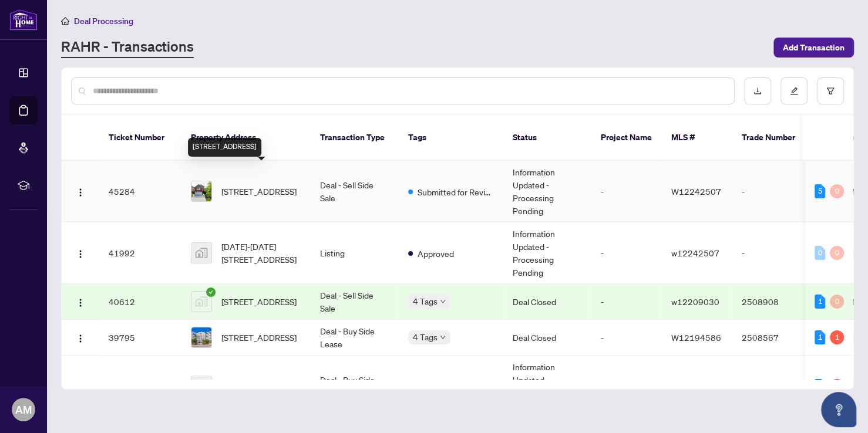  I want to click on td: Deal - Buy Side Lease, so click(354, 338).